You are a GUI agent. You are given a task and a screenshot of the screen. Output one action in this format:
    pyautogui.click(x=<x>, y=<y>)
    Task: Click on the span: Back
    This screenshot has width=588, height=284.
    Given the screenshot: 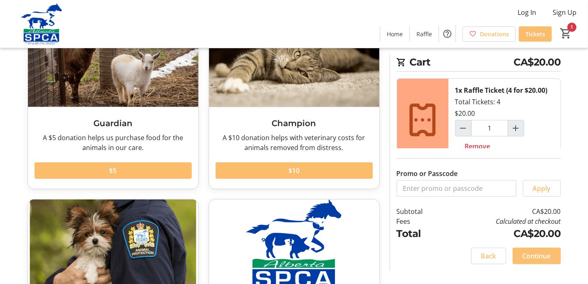 What is the action you would take?
    pyautogui.click(x=488, y=256)
    